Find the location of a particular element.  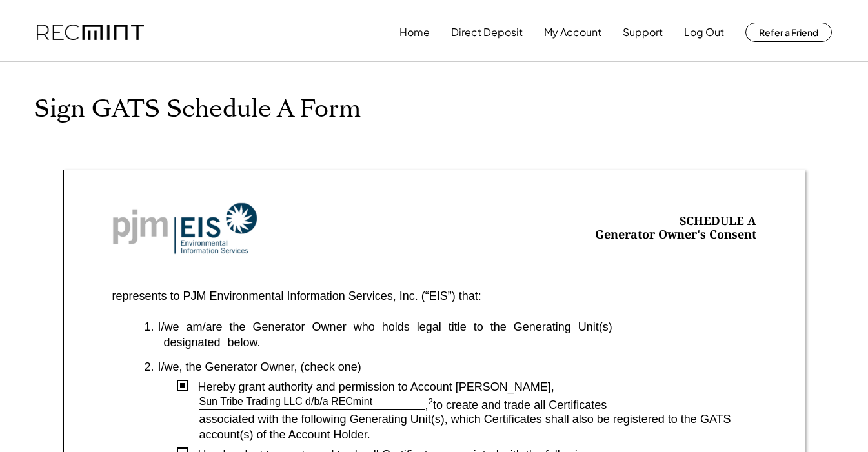

div: 2. is located at coordinates (149, 367).